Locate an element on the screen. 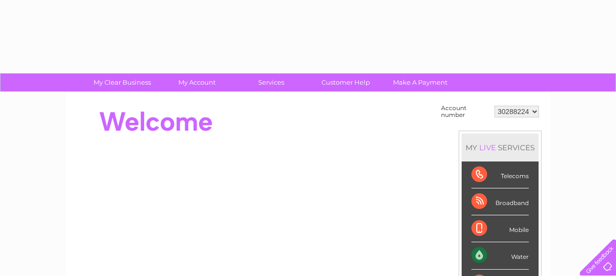 The width and height of the screenshot is (616, 276). a: My Account is located at coordinates (196, 82).